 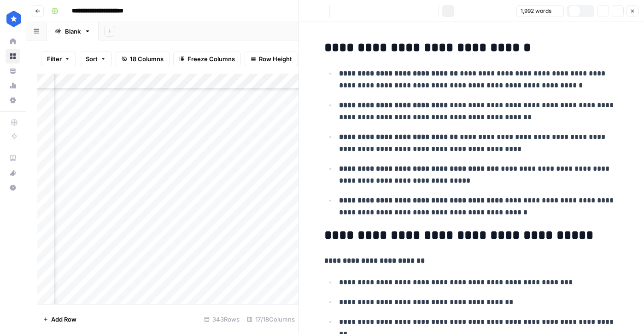 What do you see at coordinates (271, 59) in the screenshot?
I see `button: Row Height` at bounding box center [271, 59].